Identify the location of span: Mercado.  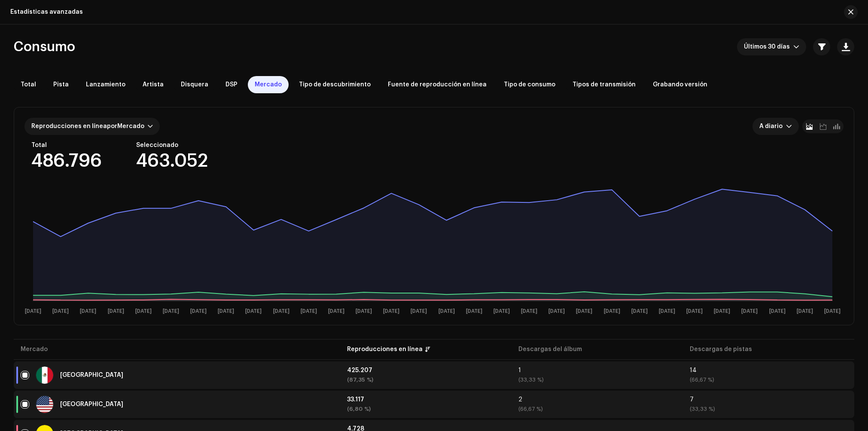
(268, 85).